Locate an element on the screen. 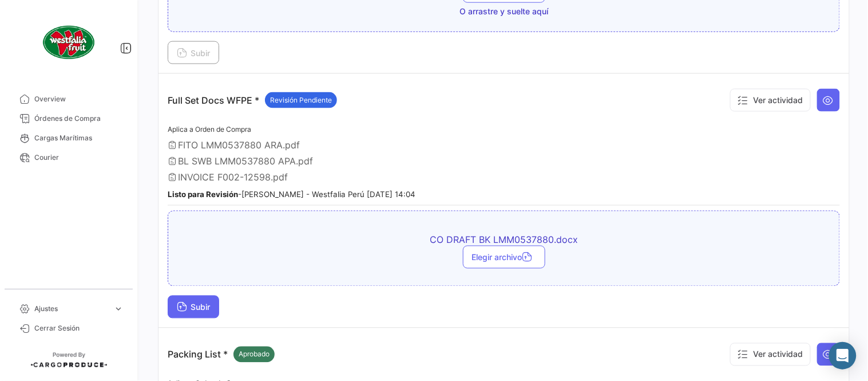  span: INVOICE F002-12598.pdf is located at coordinates (233, 177).